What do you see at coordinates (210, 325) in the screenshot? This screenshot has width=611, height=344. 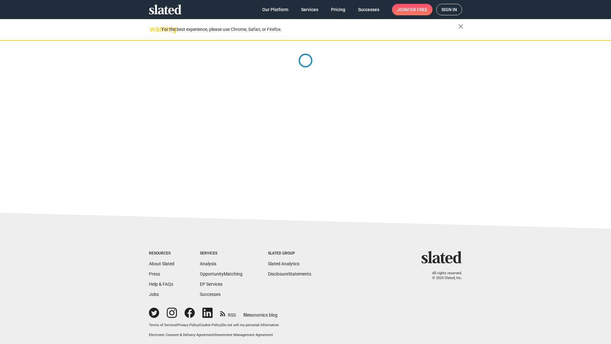 I see `a: Cookie Policy` at bounding box center [210, 325].